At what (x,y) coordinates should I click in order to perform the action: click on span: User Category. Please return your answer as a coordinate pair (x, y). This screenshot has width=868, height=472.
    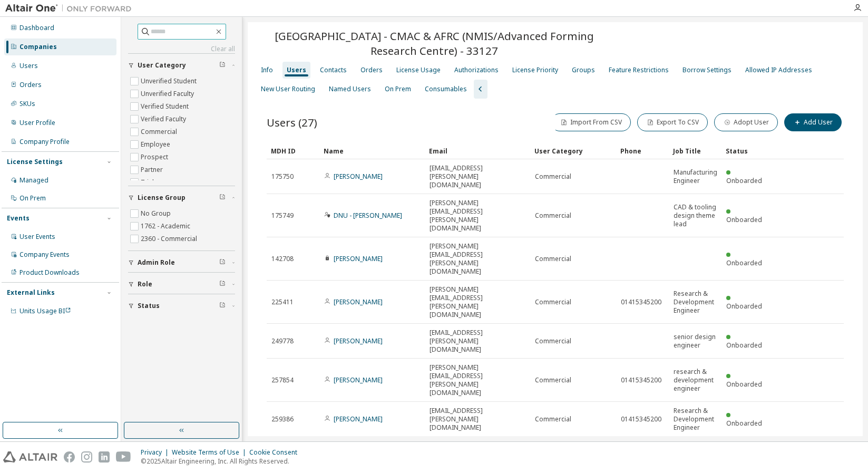
    Looking at the image, I should click on (162, 66).